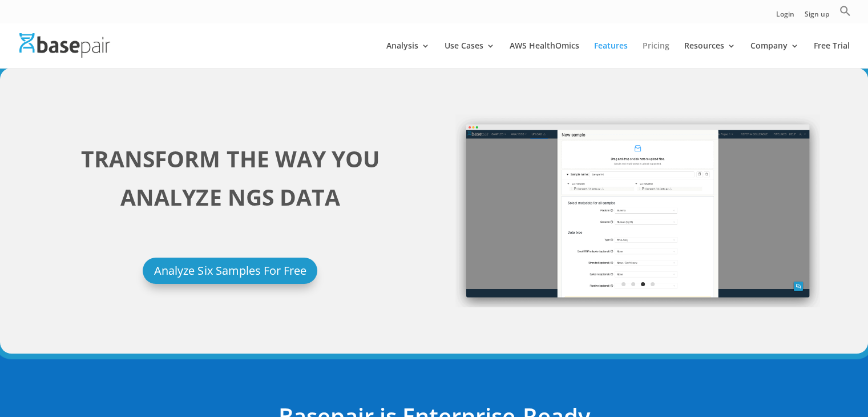  What do you see at coordinates (845, 14) in the screenshot?
I see `a: Search Icon Link` at bounding box center [845, 14].